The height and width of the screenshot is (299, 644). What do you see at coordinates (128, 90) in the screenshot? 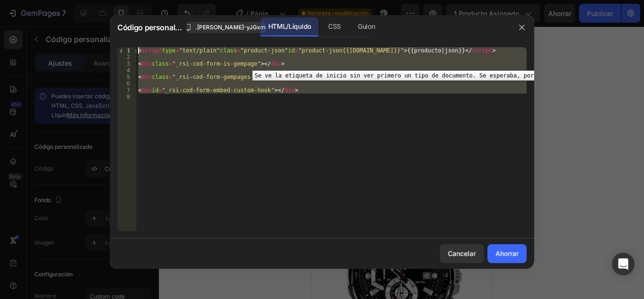
I see `font: 7` at bounding box center [128, 90].